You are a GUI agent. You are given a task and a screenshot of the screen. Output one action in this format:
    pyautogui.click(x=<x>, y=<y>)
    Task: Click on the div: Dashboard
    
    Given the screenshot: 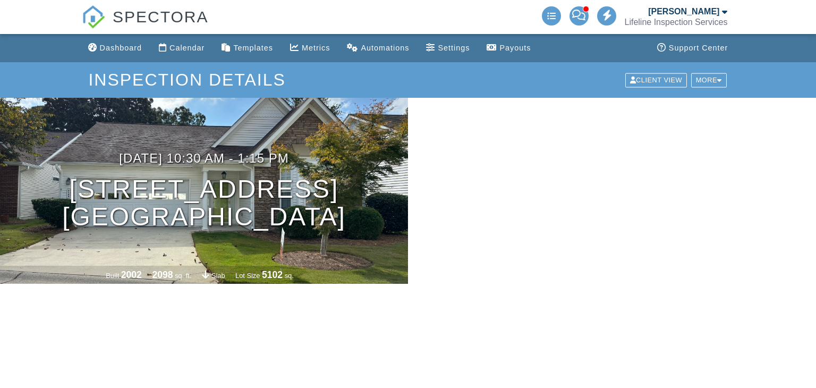 What is the action you would take?
    pyautogui.click(x=121, y=48)
    